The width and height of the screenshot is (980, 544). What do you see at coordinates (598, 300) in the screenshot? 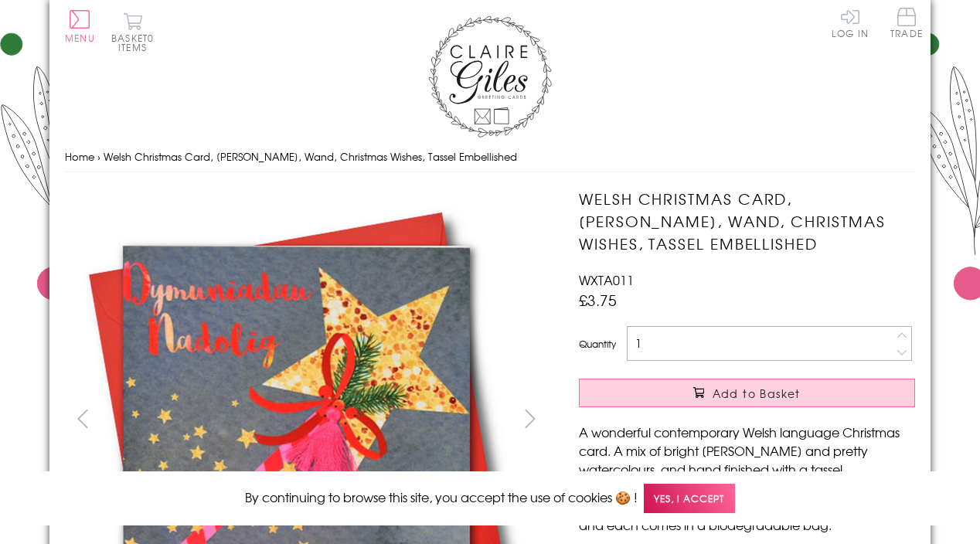
I see `span: £3.75` at bounding box center [598, 300].